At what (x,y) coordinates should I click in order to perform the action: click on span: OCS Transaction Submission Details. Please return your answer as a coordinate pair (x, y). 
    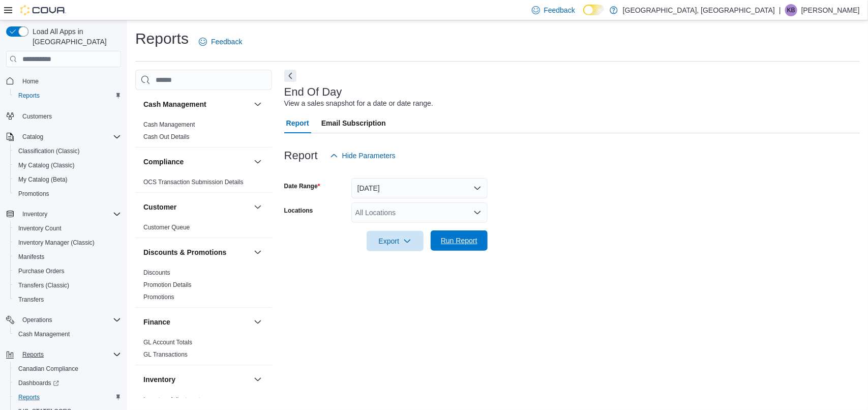
    Looking at the image, I should click on (193, 182).